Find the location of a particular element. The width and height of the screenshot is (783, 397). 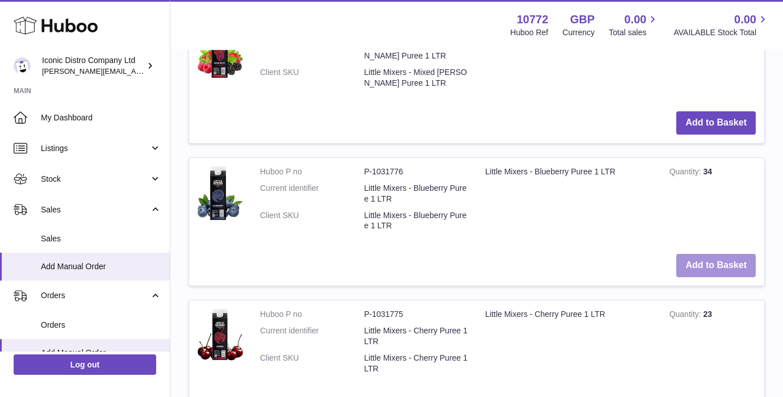

a: Log out is located at coordinates (85, 364).